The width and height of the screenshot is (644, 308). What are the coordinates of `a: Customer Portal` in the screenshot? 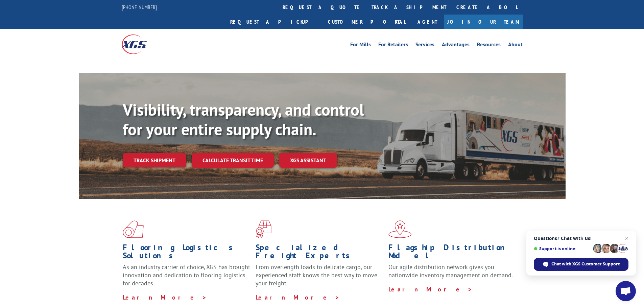 It's located at (367, 22).